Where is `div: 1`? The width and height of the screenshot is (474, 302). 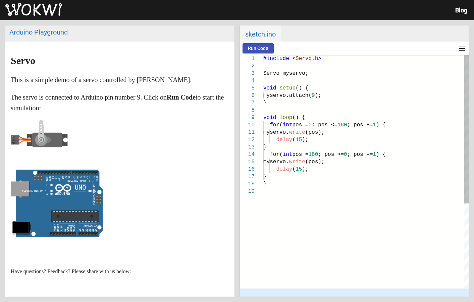
div: 1 is located at coordinates (247, 59).